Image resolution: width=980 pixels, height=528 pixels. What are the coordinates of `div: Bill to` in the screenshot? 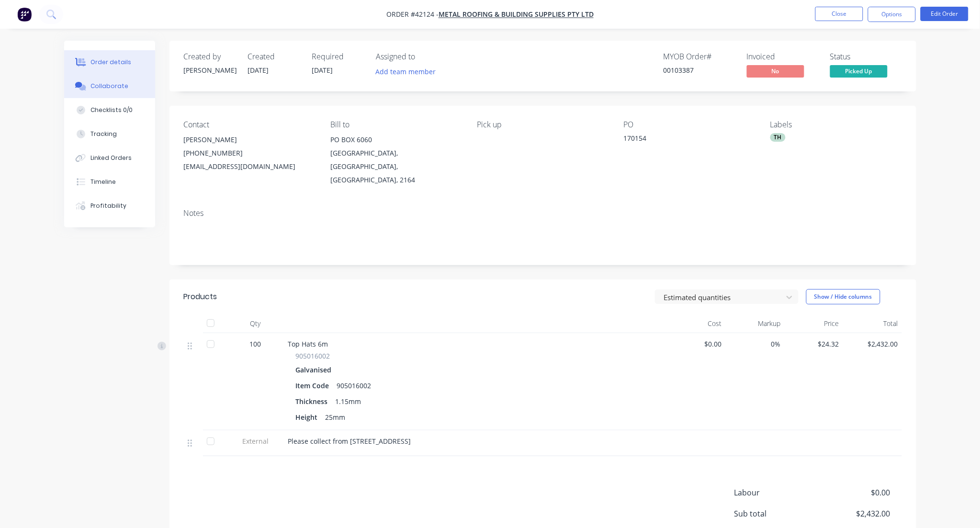 It's located at (396, 124).